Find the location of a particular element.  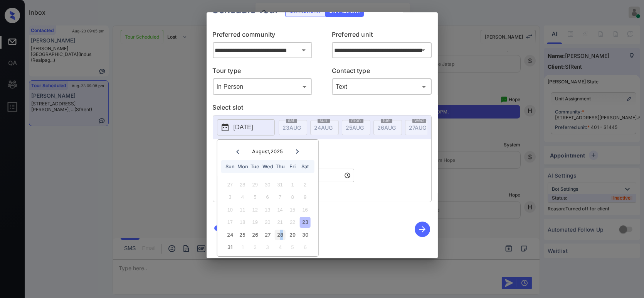

div: Not available Thursday, August 14th, 2025 is located at coordinates (280, 209).